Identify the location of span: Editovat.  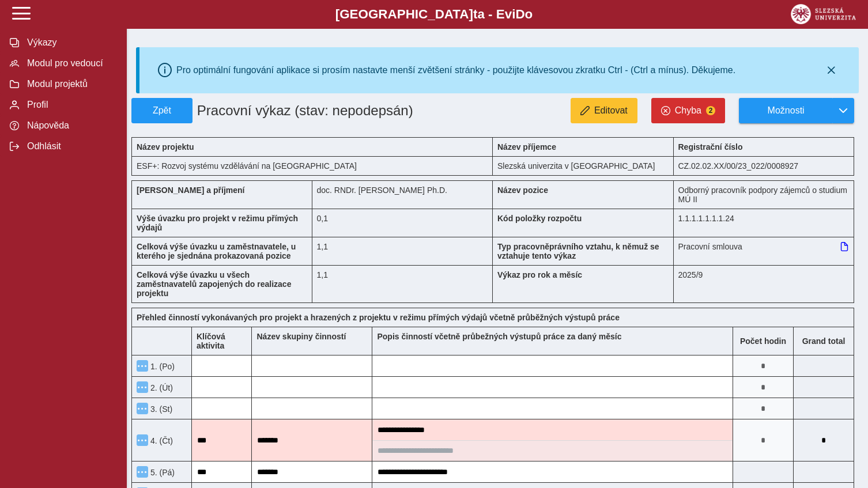
(611, 111).